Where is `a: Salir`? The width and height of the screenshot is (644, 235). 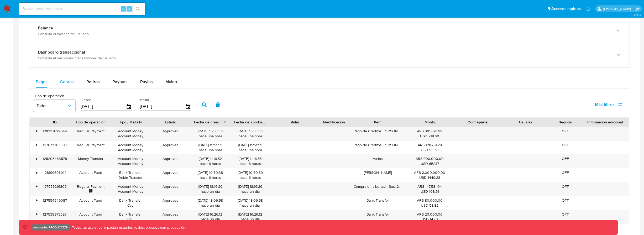
a: Salir is located at coordinates (637, 9).